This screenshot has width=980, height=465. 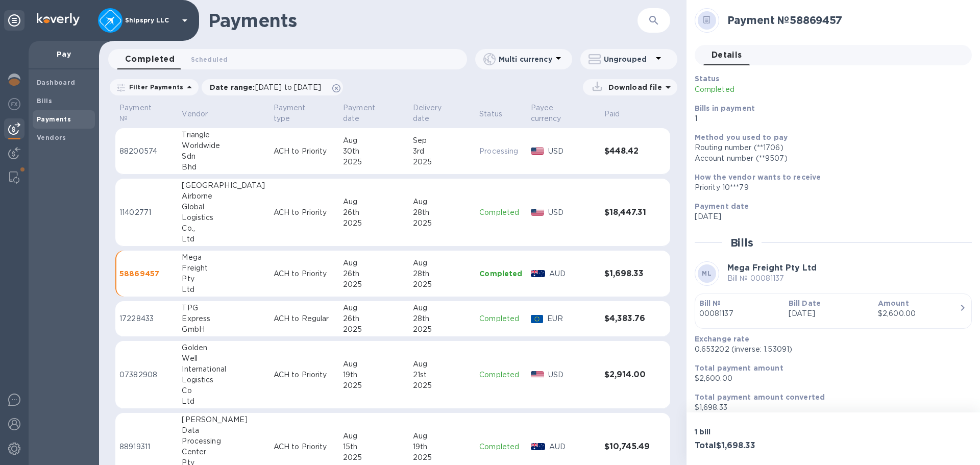 I want to click on p: Payment №, so click(x=140, y=114).